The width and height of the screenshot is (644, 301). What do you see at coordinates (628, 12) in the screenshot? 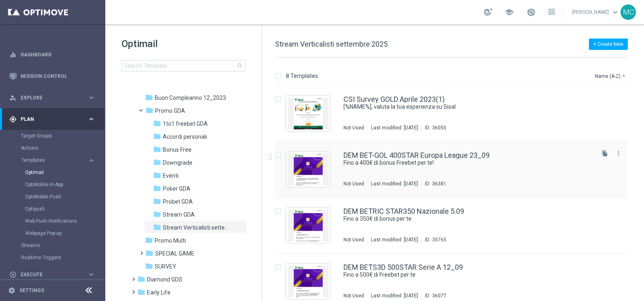
I see `div: MC` at bounding box center [628, 12].